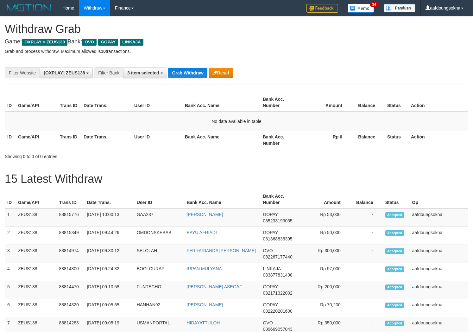  What do you see at coordinates (326, 199) in the screenshot?
I see `th: Amount` at bounding box center [326, 199].